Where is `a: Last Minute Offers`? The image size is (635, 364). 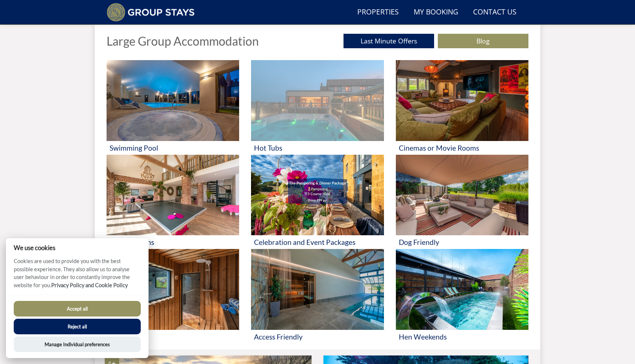
a: Last Minute Offers is located at coordinates (389, 41).